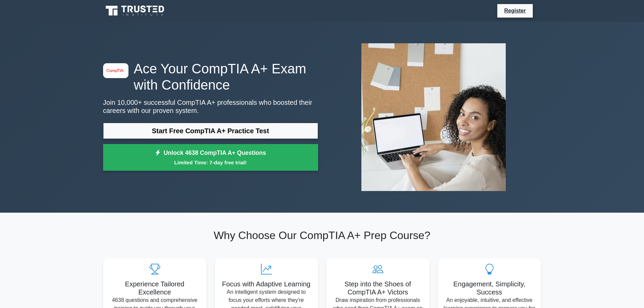 The width and height of the screenshot is (644, 308). What do you see at coordinates (210, 131) in the screenshot?
I see `a: Start Free CompTIA A+ Practice Test` at bounding box center [210, 131].